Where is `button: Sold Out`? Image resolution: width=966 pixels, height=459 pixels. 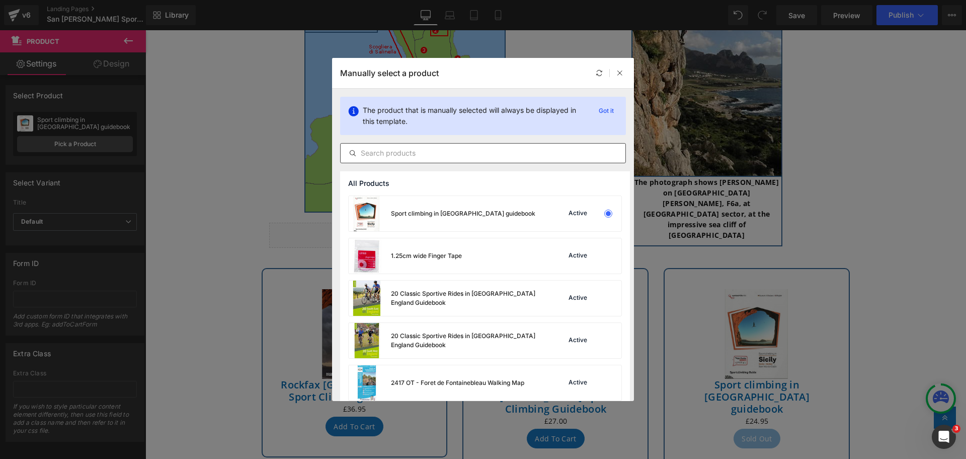 button: Sold Out is located at coordinates (612, 408).